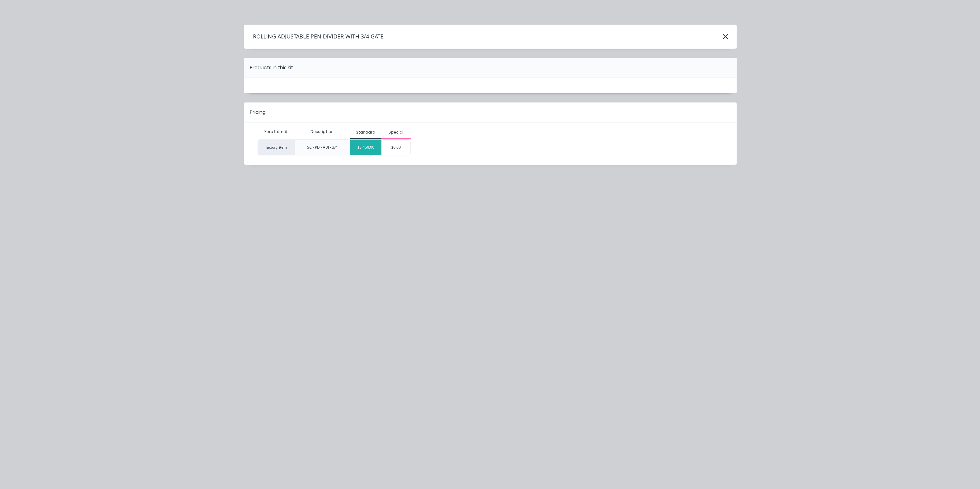 This screenshot has width=980, height=489. Describe the element at coordinates (271, 67) in the screenshot. I see `div: Products in this kit` at that location.